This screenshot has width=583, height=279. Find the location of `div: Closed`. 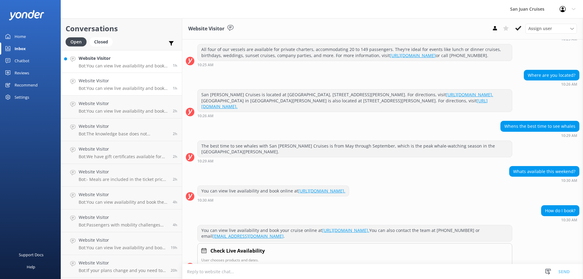

div: Closed is located at coordinates (101, 42).